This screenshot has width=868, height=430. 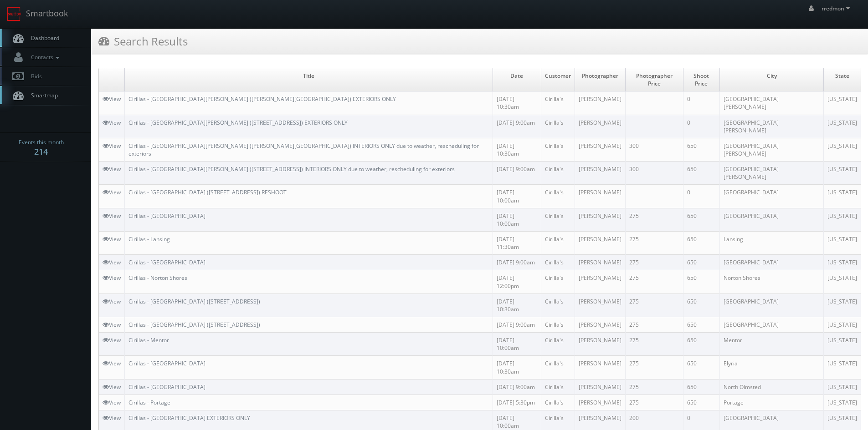 What do you see at coordinates (701, 80) in the screenshot?
I see `td: Shoot Price` at bounding box center [701, 80].